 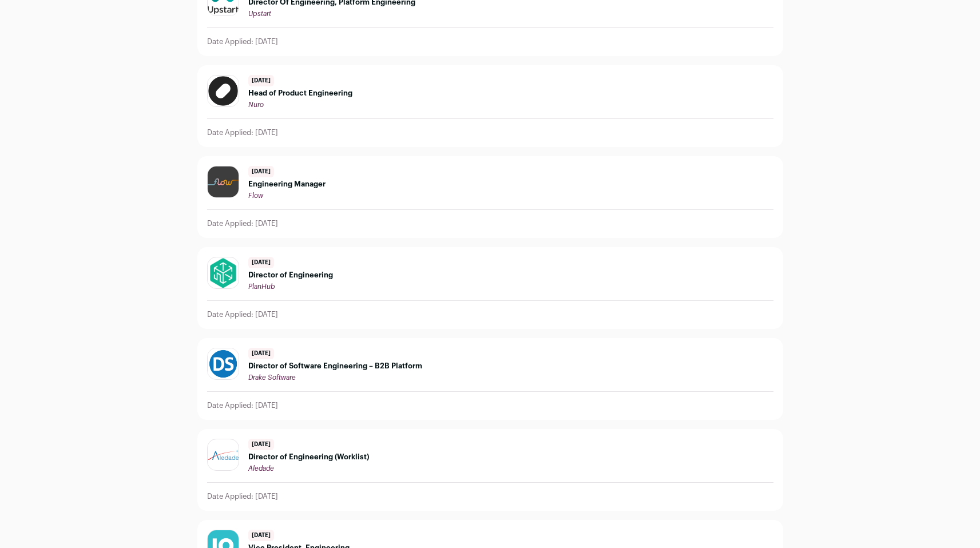 What do you see at coordinates (291, 275) in the screenshot?
I see `span: Director of Engineering` at bounding box center [291, 275].